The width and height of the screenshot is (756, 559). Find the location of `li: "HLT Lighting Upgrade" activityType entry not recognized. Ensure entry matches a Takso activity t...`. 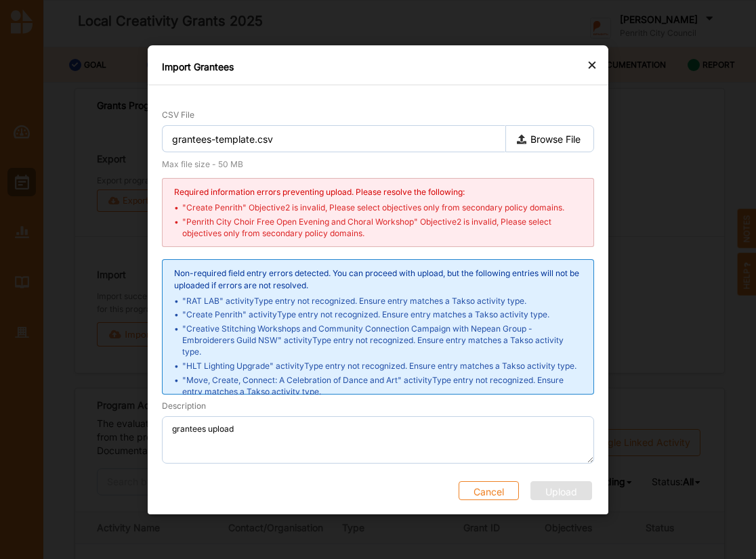

li: "HLT Lighting Upgrade" activityType entry not recognized. Ensure entry matches a Takso activity t... is located at coordinates (382, 365).